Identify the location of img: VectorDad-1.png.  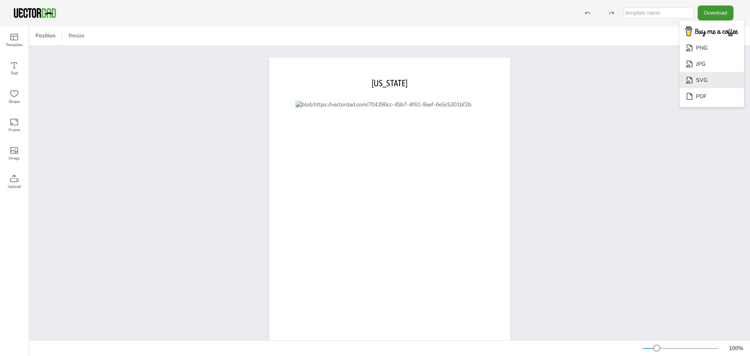
(35, 13).